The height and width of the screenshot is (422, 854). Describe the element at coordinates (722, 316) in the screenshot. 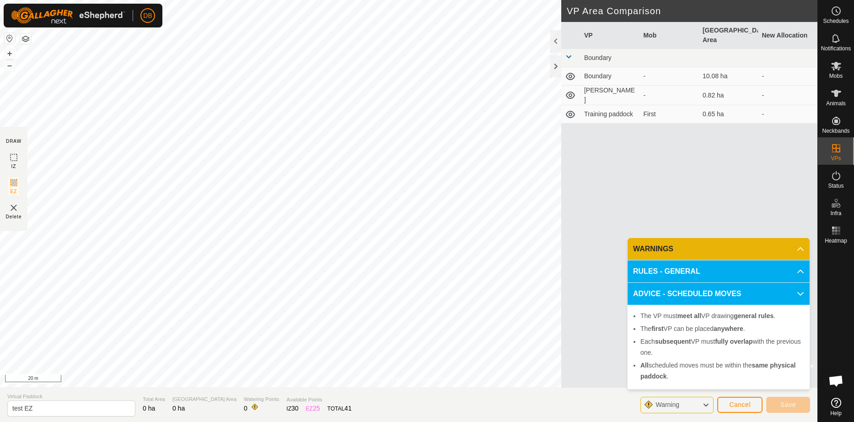

I see `li: The VP must VP drawing .` at that location.